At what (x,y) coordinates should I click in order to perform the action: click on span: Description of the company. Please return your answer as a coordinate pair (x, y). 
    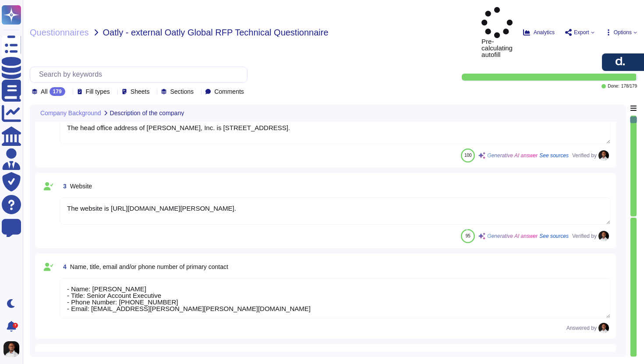
    Looking at the image, I should click on (147, 113).